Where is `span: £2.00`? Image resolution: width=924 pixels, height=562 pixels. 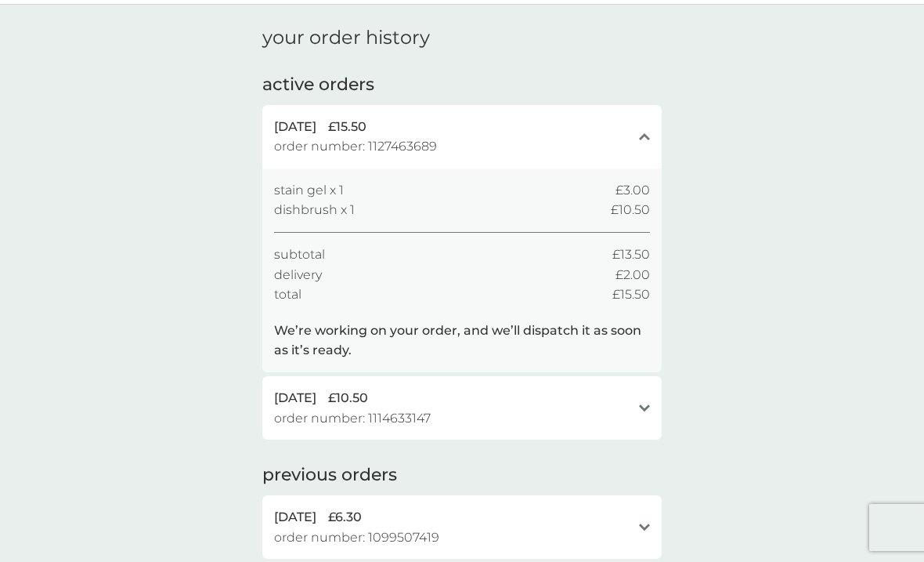 span: £2.00 is located at coordinates (633, 275).